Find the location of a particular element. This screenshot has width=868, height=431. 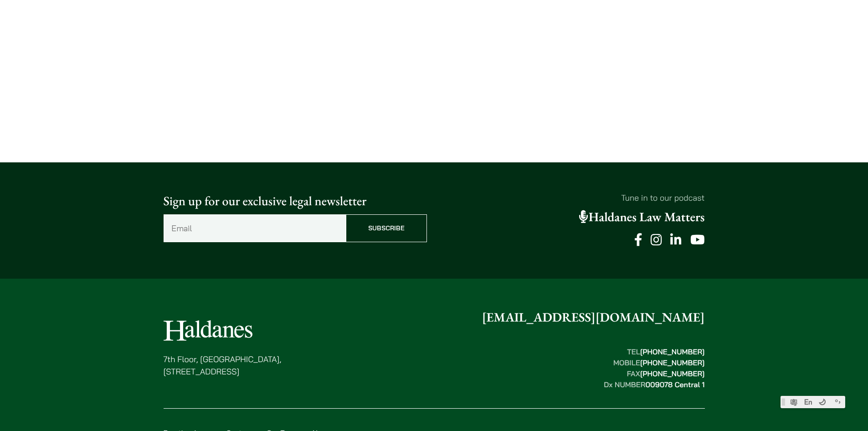

input: Subscribe is located at coordinates (386, 228).